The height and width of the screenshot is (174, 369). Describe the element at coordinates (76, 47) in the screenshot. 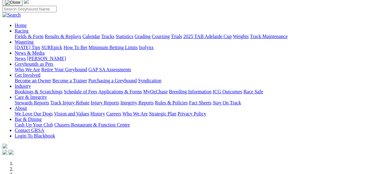

I see `a: How To Bet` at that location.